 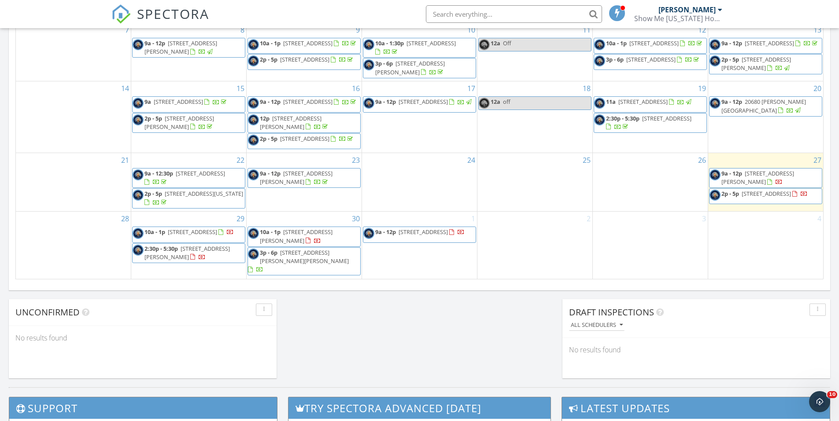 I want to click on span: 9a, so click(x=147, y=102).